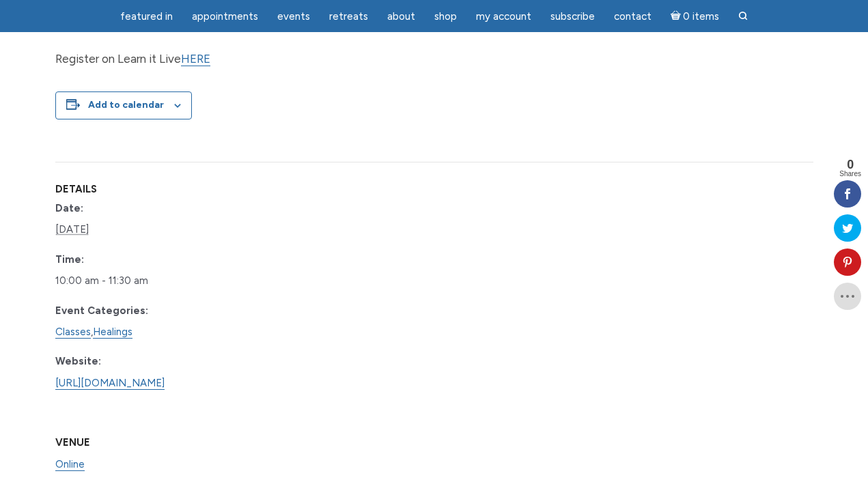  What do you see at coordinates (572, 17) in the screenshot?
I see `a: Subscribe` at bounding box center [572, 17].